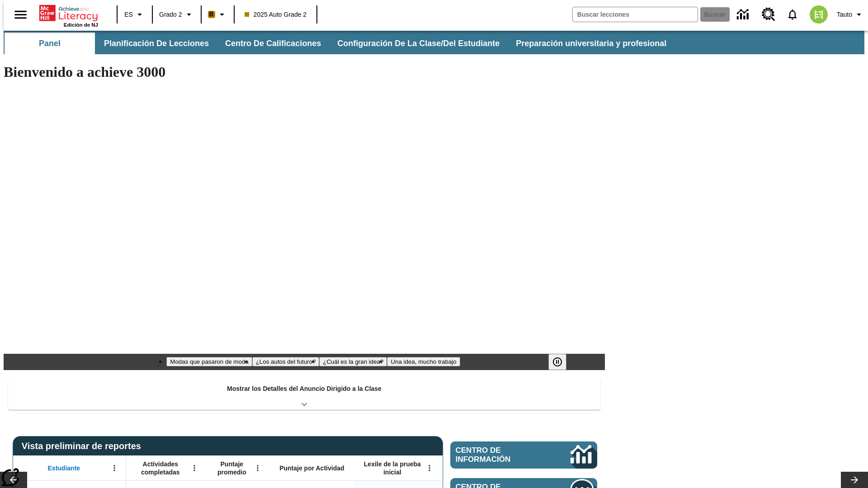 The height and width of the screenshot is (488, 868). What do you see at coordinates (83, 446) in the screenshot?
I see `span: Vista preliminar de reportes` at bounding box center [83, 446].